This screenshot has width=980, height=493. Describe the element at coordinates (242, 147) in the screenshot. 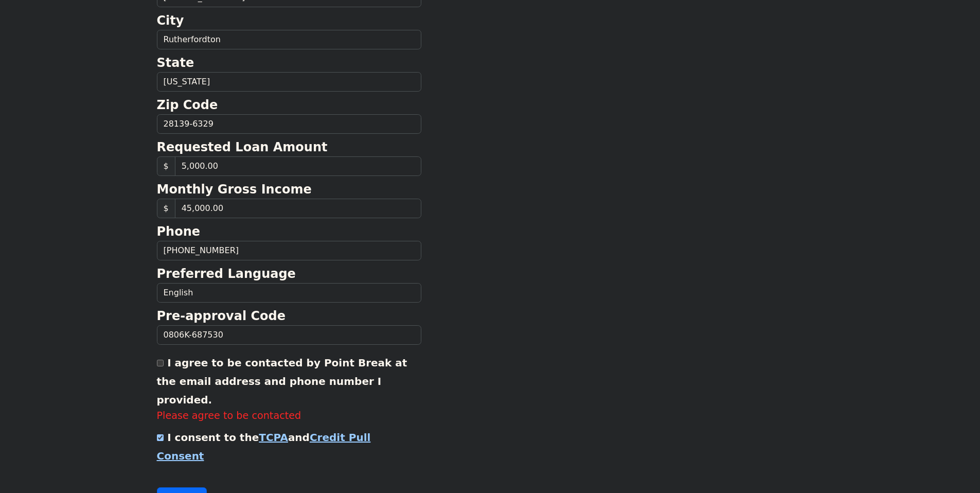

I see `strong: Requested Loan Amount` at that location.